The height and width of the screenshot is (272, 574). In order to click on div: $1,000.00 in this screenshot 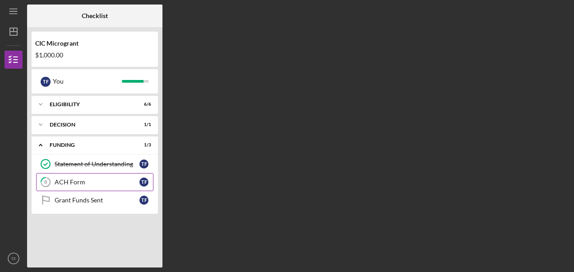, I will do `click(95, 55)`.